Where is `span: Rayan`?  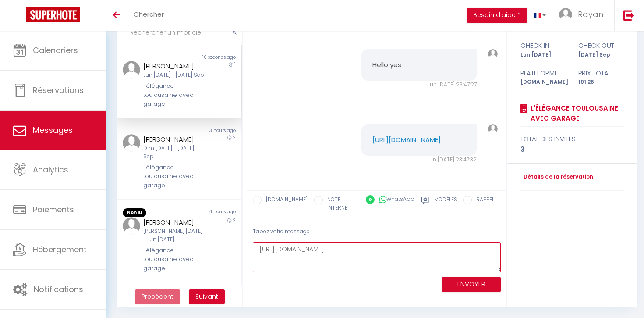
span: Rayan is located at coordinates (590, 14).